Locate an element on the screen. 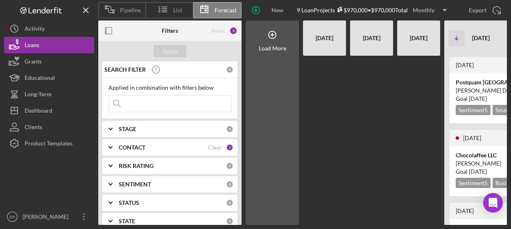 Image resolution: width=511 pixels, height=229 pixels. b: STAGE is located at coordinates (127, 129).